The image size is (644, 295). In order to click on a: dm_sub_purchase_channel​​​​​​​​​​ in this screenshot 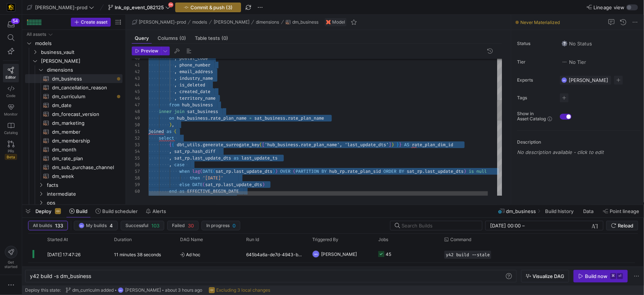, I will do `click(74, 167)`.